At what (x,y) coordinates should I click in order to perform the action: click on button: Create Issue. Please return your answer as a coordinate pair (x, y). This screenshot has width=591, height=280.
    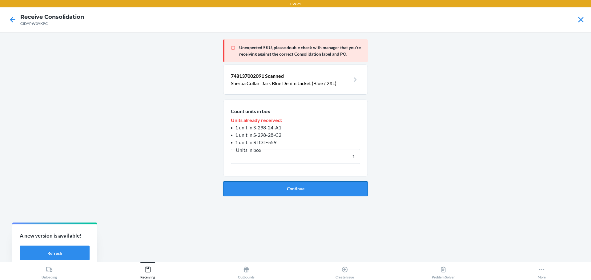
    Looking at the image, I should click on (345, 271).